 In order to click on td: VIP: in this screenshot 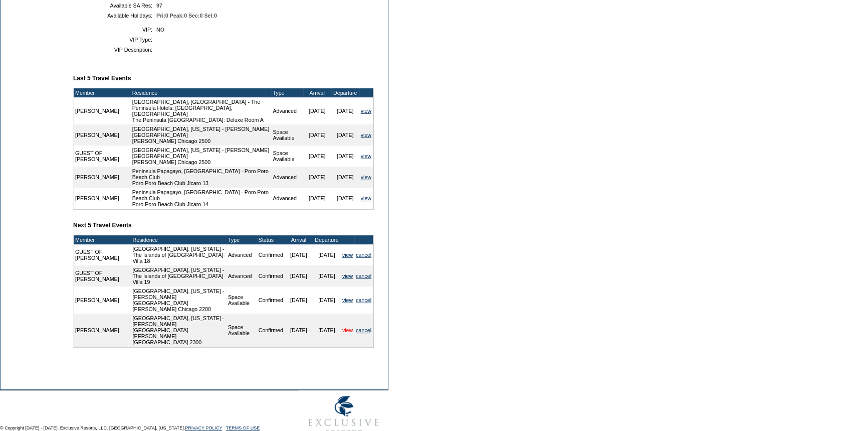, I will do `click(115, 29)`.